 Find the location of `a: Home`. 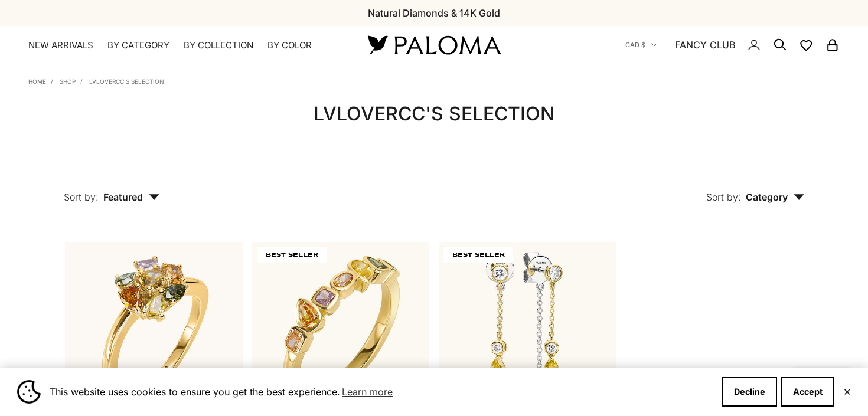

a: Home is located at coordinates (37, 82).